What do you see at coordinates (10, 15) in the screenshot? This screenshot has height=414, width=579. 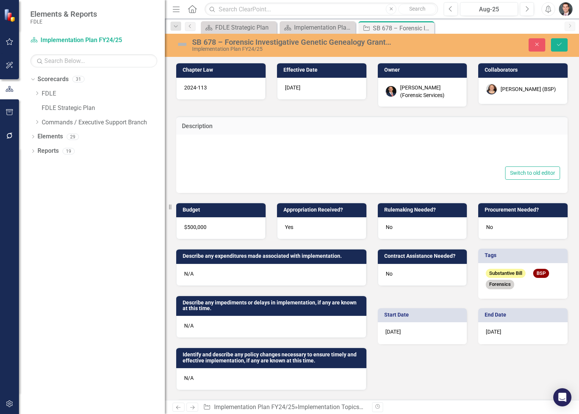 I see `img: ClearPoint Strategy` at bounding box center [10, 15].